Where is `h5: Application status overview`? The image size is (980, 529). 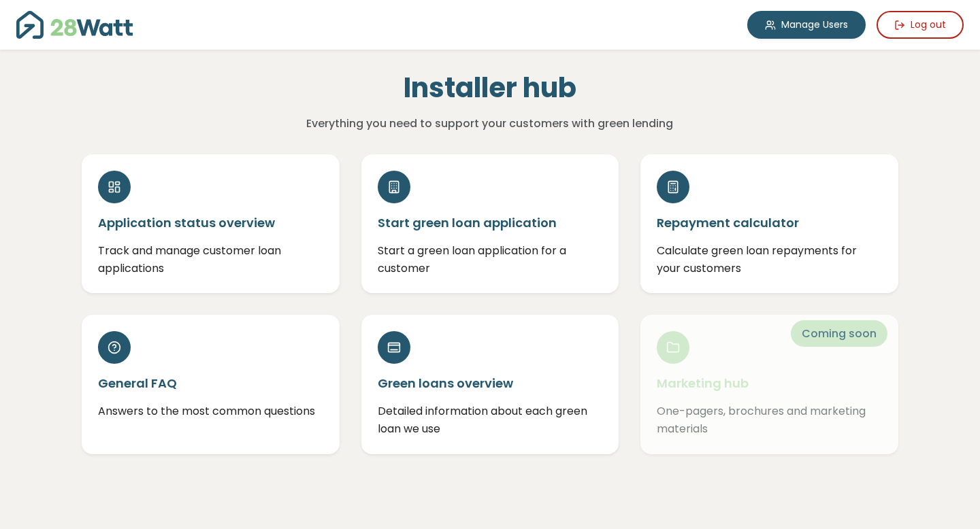
h5: Application status overview is located at coordinates (210, 223).